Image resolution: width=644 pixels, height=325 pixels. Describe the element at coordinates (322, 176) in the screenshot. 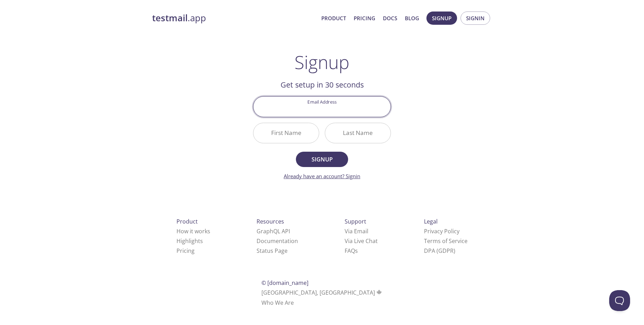

I see `a: Already have an account? Signin` at that location.